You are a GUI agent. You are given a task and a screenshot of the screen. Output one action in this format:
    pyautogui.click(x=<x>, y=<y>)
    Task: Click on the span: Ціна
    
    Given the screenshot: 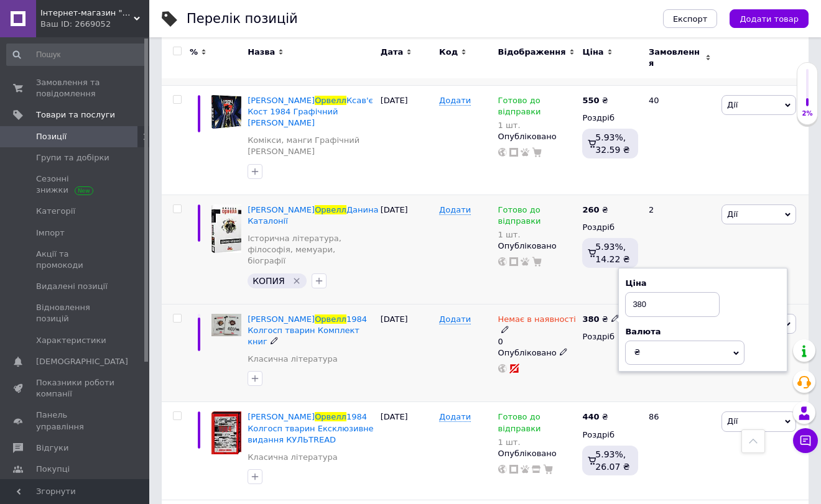 What is the action you would take?
    pyautogui.click(x=593, y=52)
    